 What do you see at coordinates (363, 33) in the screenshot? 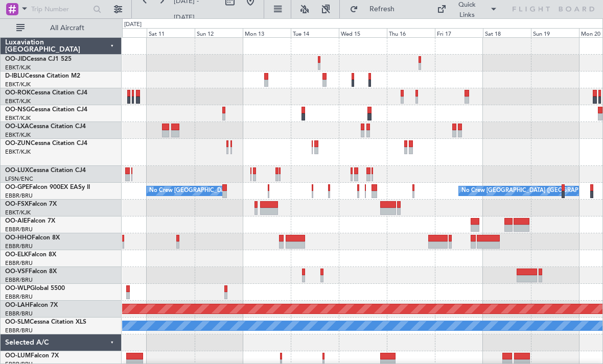
I see `div: Wed 15` at bounding box center [363, 33].